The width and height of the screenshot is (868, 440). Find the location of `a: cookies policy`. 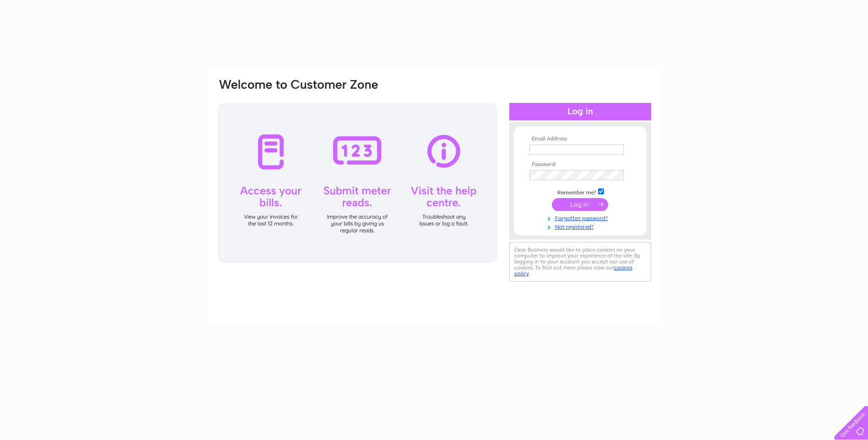

a: cookies policy is located at coordinates (573, 271).